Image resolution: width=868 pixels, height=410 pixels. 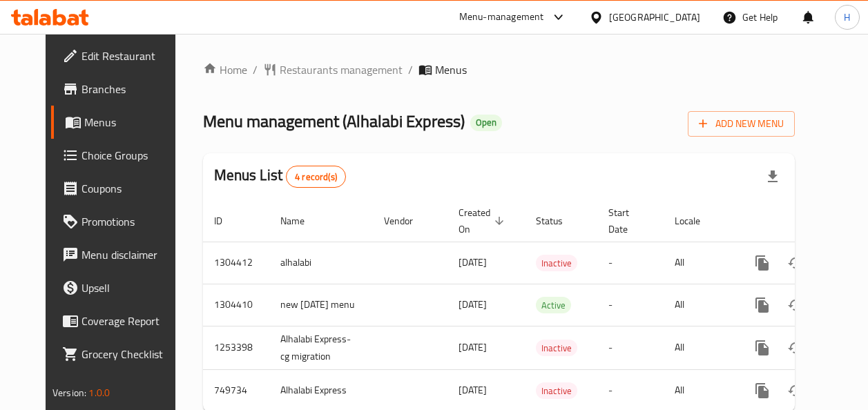 What do you see at coordinates (121, 155) in the screenshot?
I see `a: Choice Groups` at bounding box center [121, 155].